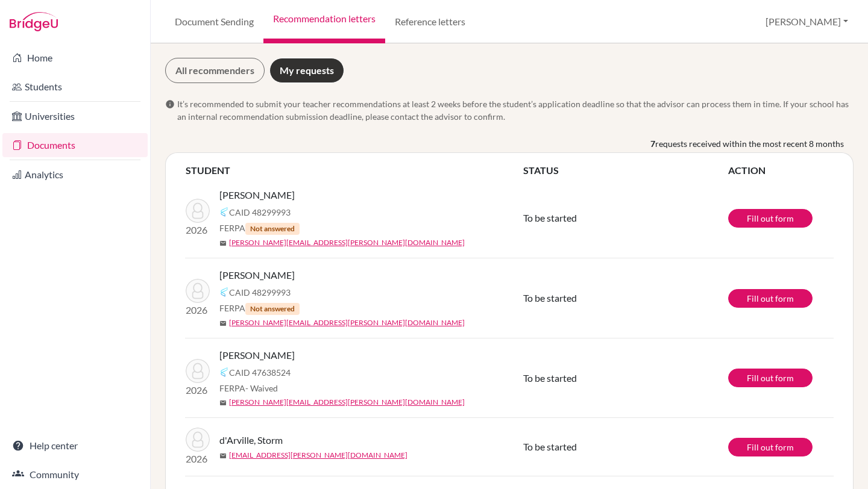  Describe the element at coordinates (74, 475) in the screenshot. I see `a: Community` at that location.